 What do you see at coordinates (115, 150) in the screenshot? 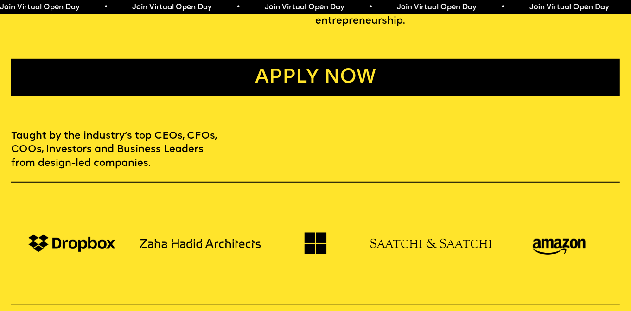
I see `p: Taught by the industry’s top CEOs, CFOs, COOs, Investors and Business Leaders from design-led com...` at bounding box center [115, 150].